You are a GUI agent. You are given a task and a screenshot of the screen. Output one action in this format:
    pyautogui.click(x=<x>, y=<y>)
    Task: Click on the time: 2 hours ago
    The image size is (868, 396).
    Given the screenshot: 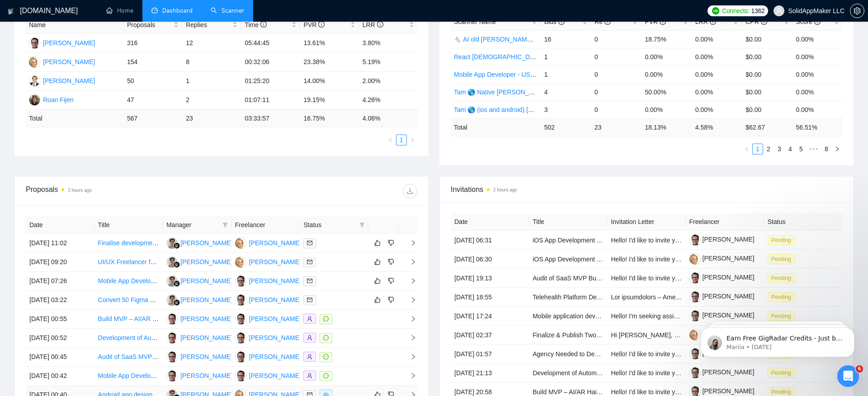 What is the action you would take?
    pyautogui.click(x=505, y=190)
    